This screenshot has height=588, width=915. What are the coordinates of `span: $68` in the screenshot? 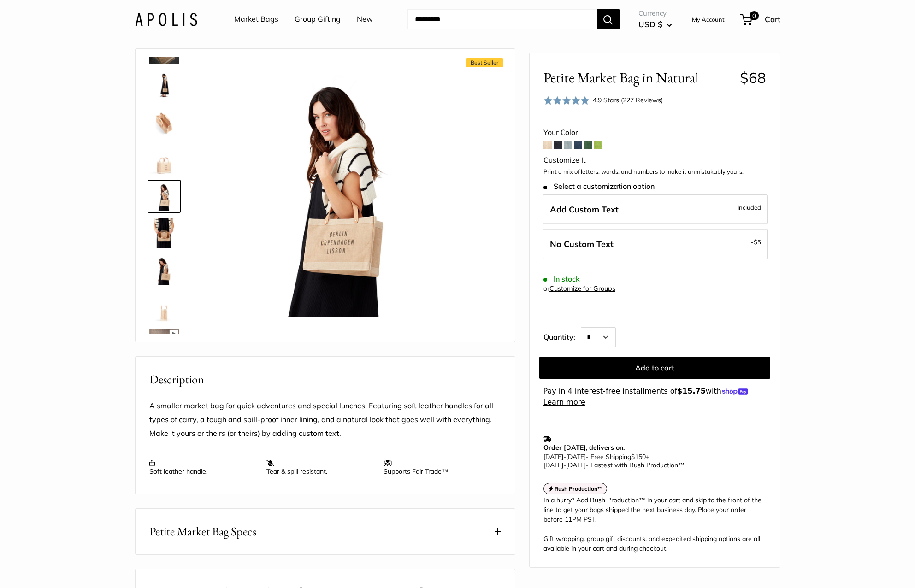 It's located at (752, 78).